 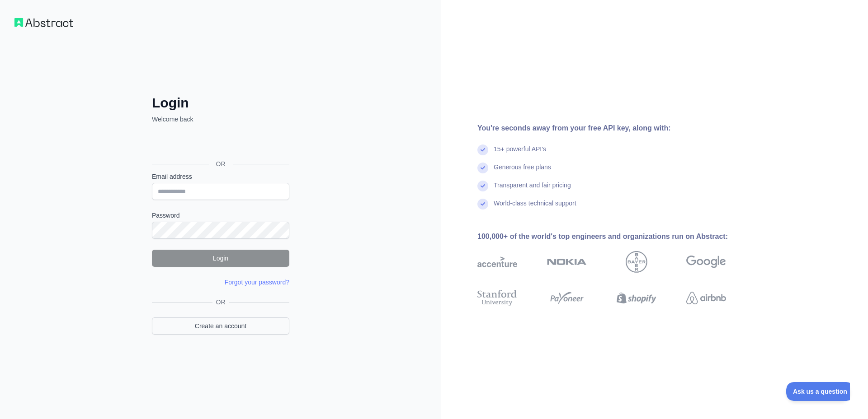 I want to click on div: 100,000+ of the world's top engineers and organizations run on Abstract:, so click(x=616, y=236).